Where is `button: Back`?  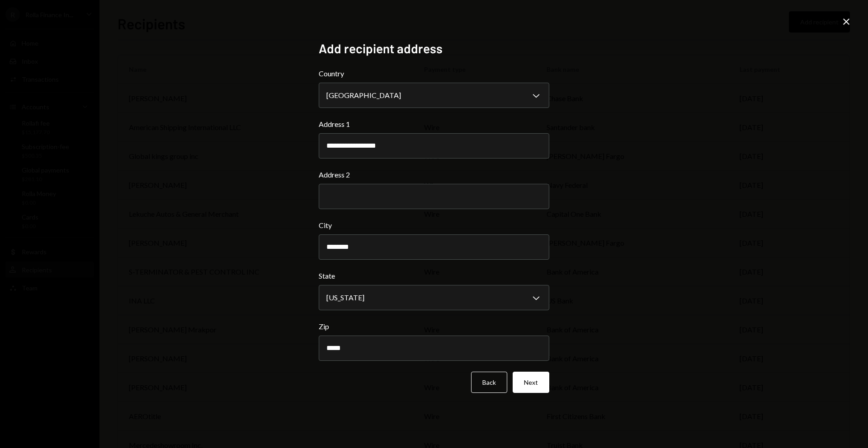
button: Back is located at coordinates (489, 382).